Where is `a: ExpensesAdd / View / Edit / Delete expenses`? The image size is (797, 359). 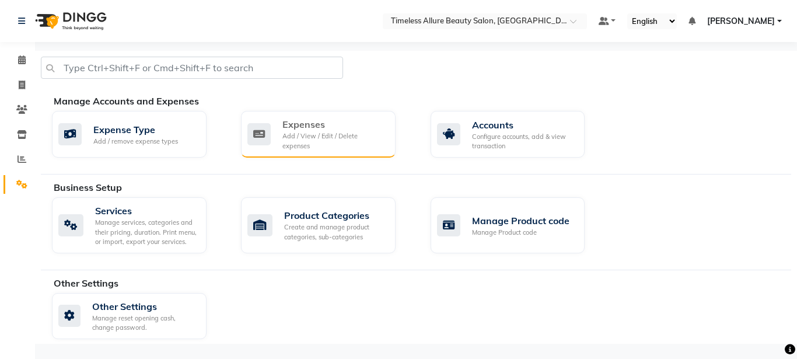 a: ExpensesAdd / View / Edit / Delete expenses is located at coordinates (327, 134).